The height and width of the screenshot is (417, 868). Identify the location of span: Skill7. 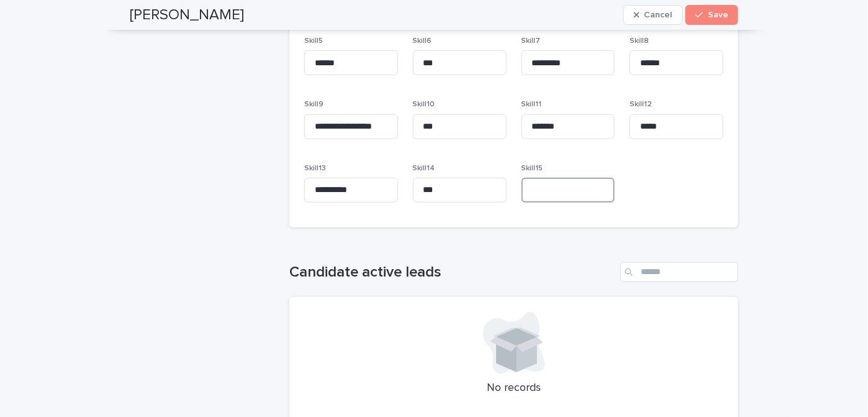
(531, 41).